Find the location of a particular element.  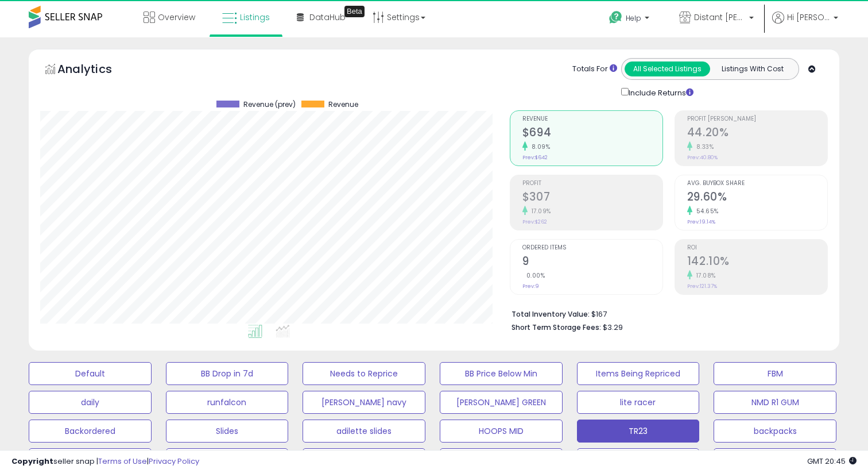

h2: $307 is located at coordinates (593, 197).